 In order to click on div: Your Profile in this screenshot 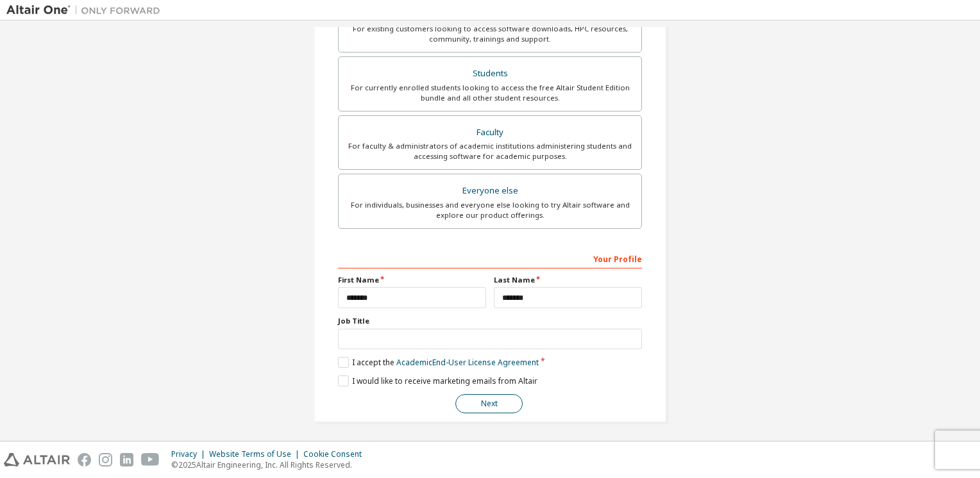, I will do `click(490, 258)`.